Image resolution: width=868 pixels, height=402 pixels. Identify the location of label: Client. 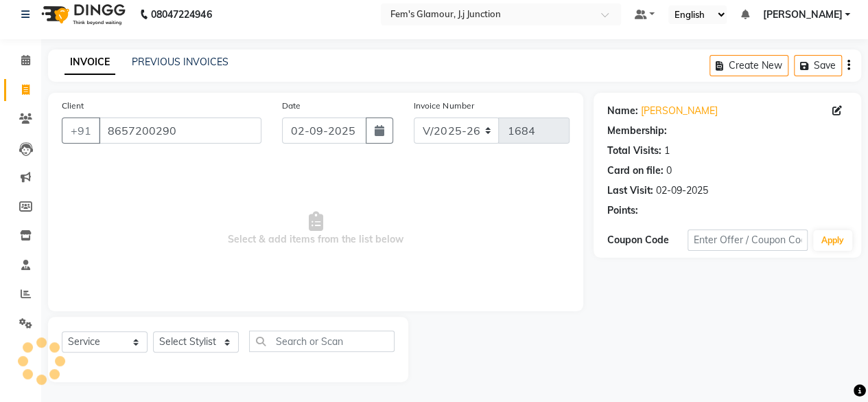
(73, 106).